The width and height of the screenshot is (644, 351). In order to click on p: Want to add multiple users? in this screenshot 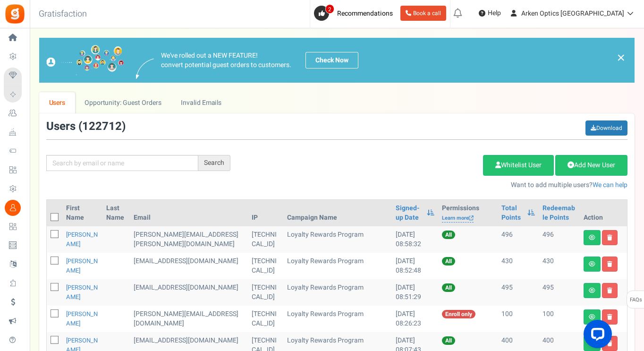, I will do `click(436, 185)`.